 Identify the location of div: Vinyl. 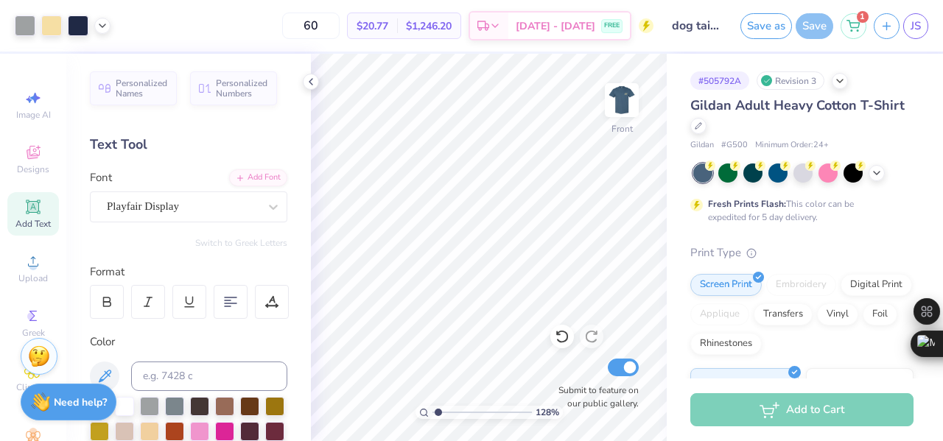
(838, 315).